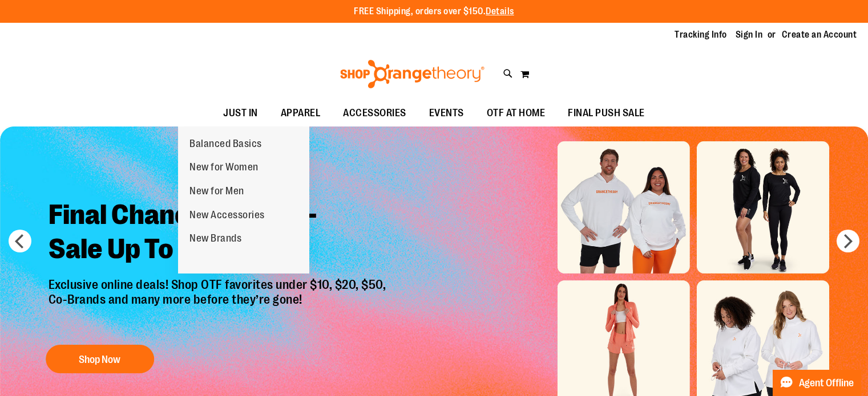  What do you see at coordinates (301, 114) in the screenshot?
I see `a: APPAREL` at bounding box center [301, 114].